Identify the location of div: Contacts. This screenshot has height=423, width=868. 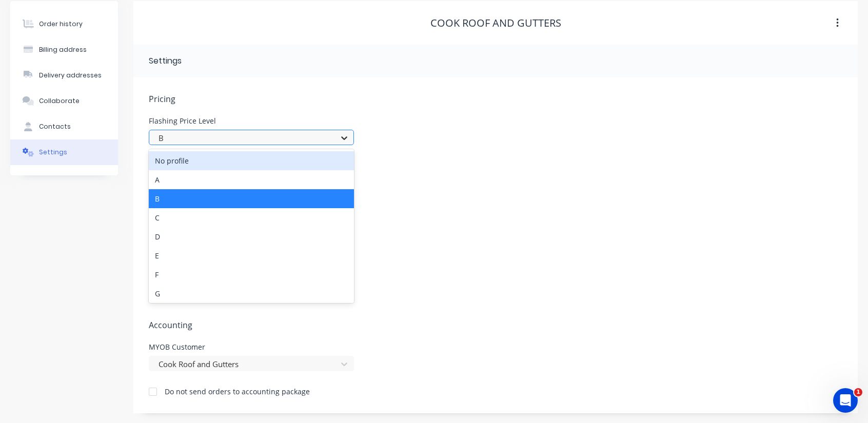
(55, 127).